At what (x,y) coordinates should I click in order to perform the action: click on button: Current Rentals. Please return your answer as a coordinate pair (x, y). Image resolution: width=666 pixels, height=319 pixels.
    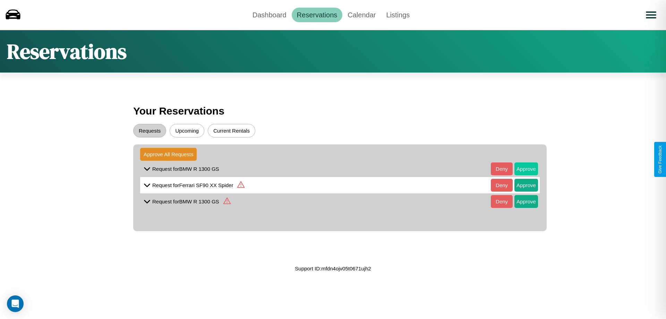
    Looking at the image, I should click on (231, 130).